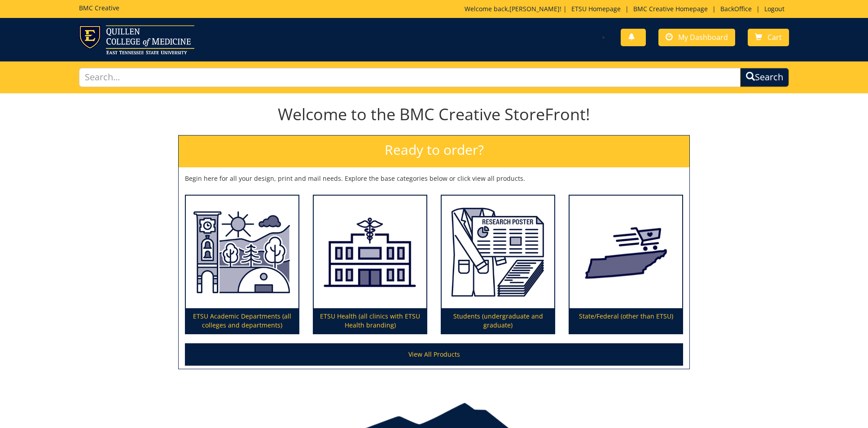 This screenshot has width=868, height=428. What do you see at coordinates (370, 265) in the screenshot?
I see `a: ETSU Health (all clinics with ETSU Health branding)` at bounding box center [370, 265].